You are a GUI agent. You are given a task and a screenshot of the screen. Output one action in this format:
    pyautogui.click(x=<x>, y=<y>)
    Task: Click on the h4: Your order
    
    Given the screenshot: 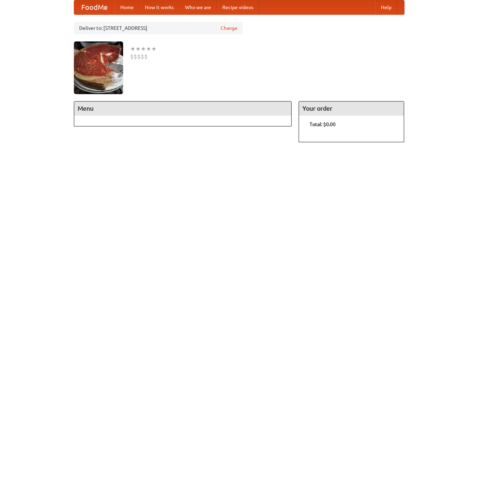 What is the action you would take?
    pyautogui.click(x=351, y=109)
    